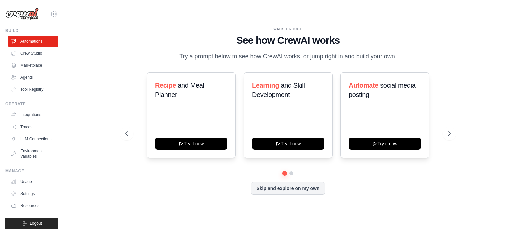 This screenshot has height=232, width=512. What do you see at coordinates (288, 29) in the screenshot?
I see `div: WALKTHROUGH` at bounding box center [288, 29].